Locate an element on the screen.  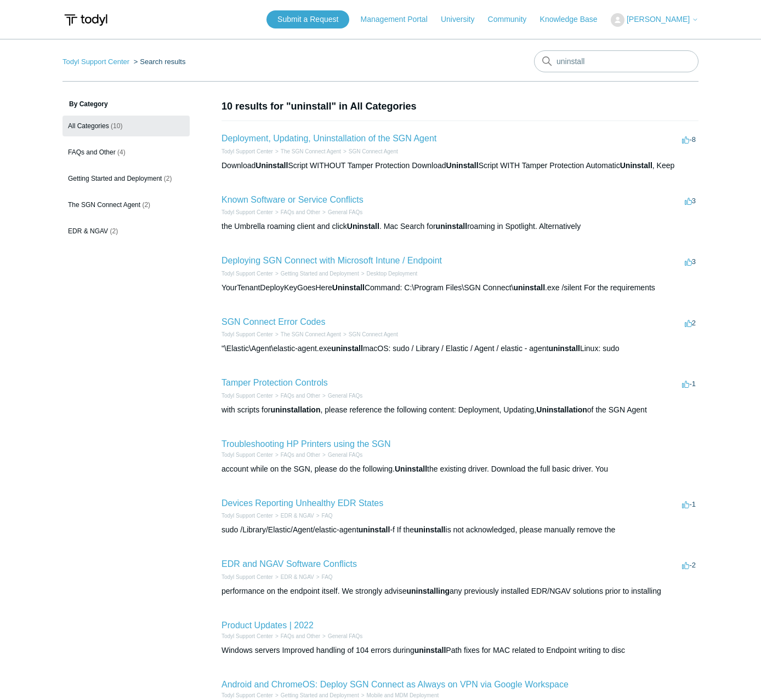
span: 3 is located at coordinates (690, 200).